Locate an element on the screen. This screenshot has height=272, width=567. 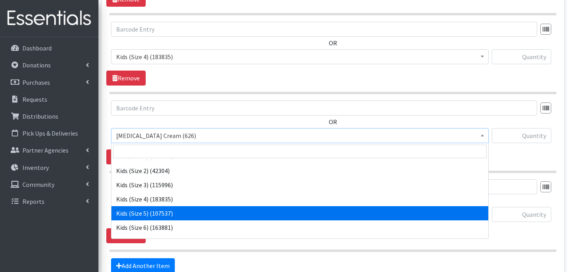
a: Reports is located at coordinates (49, 201).